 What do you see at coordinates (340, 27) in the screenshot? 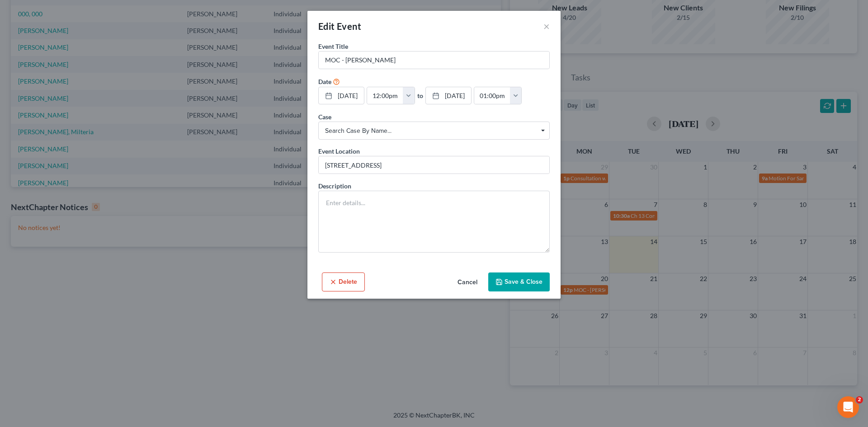
I see `span: Edit Event` at bounding box center [340, 27].